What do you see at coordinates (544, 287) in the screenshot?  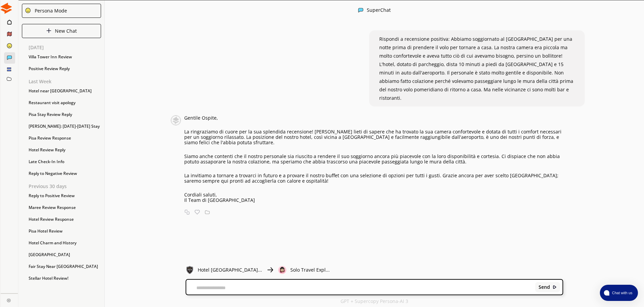 I see `b: Send` at bounding box center [544, 287].